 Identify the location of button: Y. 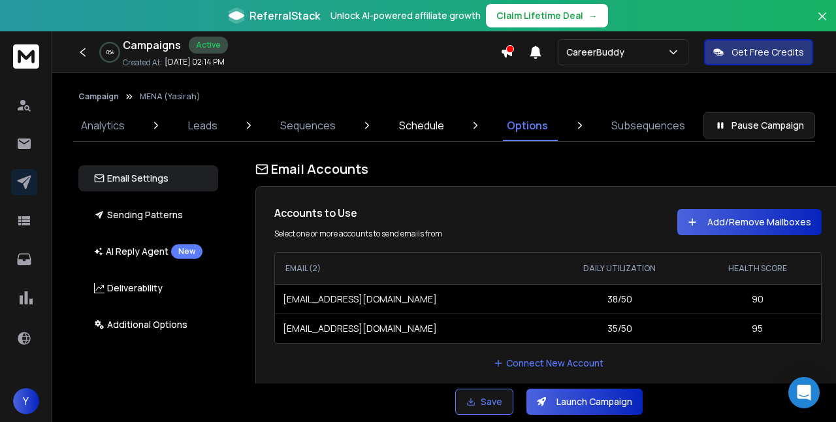
(26, 401).